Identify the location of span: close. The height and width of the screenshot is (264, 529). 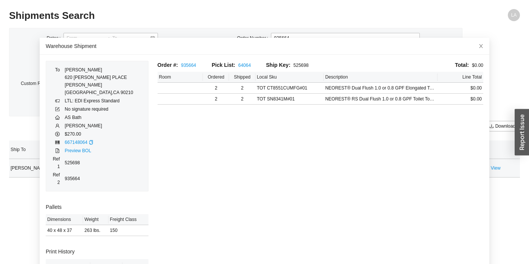
(481, 46).